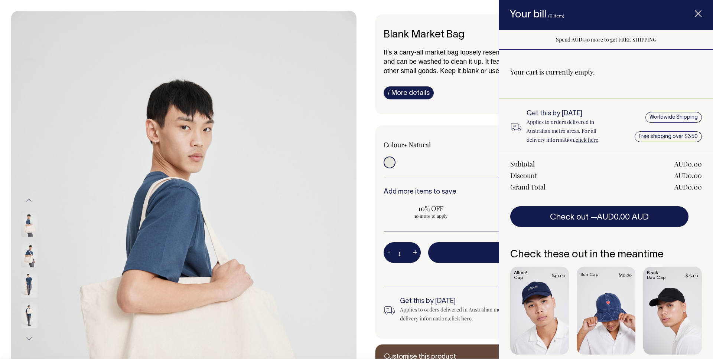 This screenshot has width=713, height=359. Describe the element at coordinates (408, 93) in the screenshot. I see `a: iMore details` at that location.